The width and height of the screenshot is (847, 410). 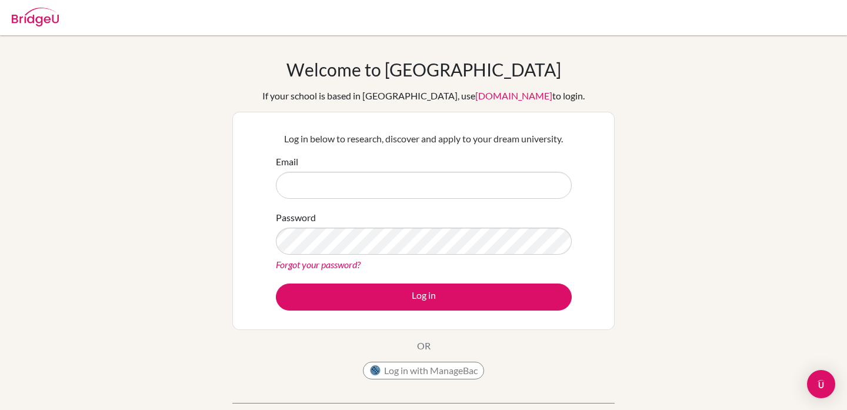 What do you see at coordinates (35, 17) in the screenshot?
I see `img: Bridge-U` at bounding box center [35, 17].